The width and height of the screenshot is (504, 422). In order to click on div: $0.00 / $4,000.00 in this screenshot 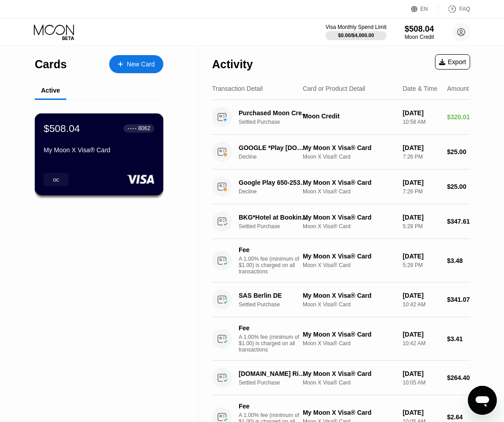, I will do `click(356, 35)`.